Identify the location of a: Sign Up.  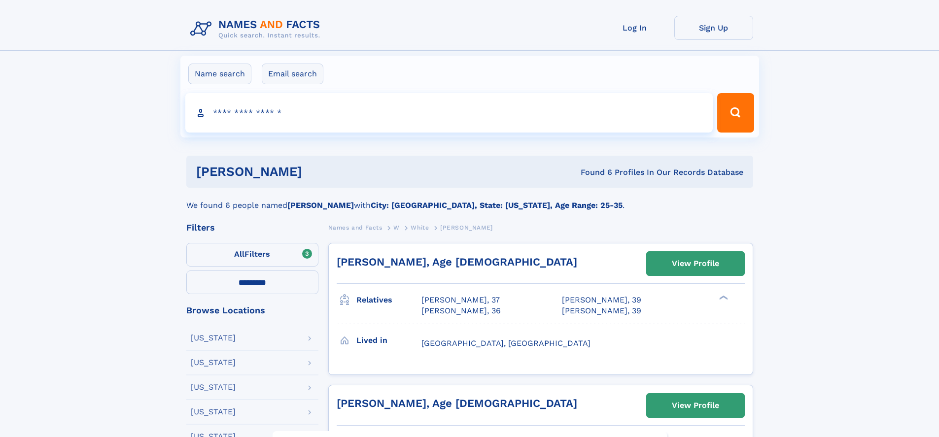
(714, 28).